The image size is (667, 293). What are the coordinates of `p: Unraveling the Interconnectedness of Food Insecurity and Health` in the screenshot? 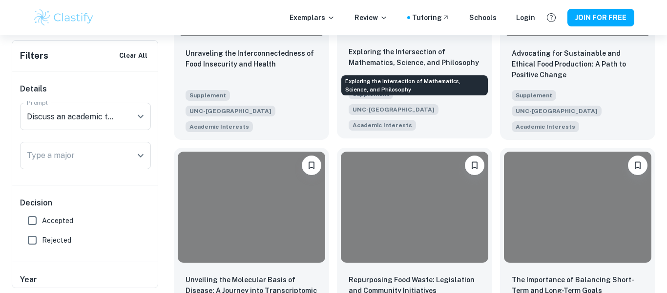 It's located at (251, 59).